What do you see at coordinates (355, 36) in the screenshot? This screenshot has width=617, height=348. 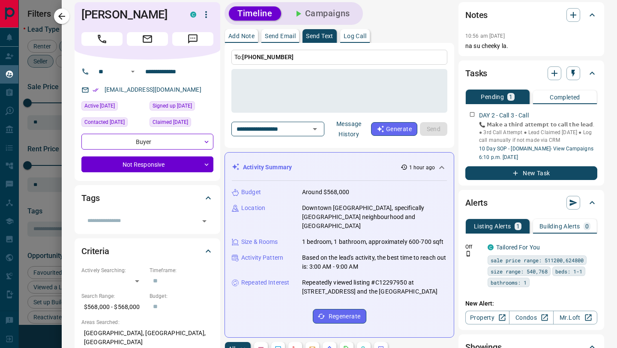 I see `p: Log Call` at bounding box center [355, 36].